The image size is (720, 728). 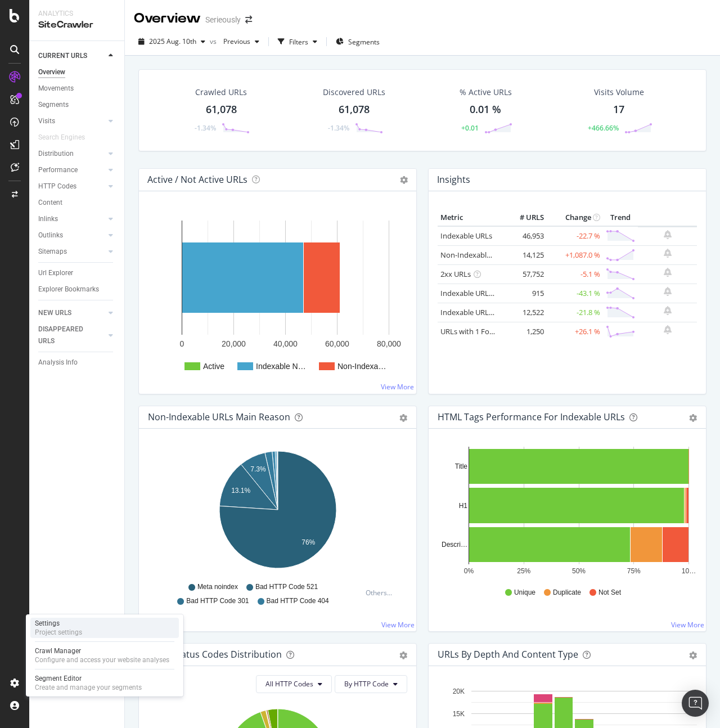 What do you see at coordinates (77, 202) in the screenshot?
I see `a: Content` at bounding box center [77, 202].